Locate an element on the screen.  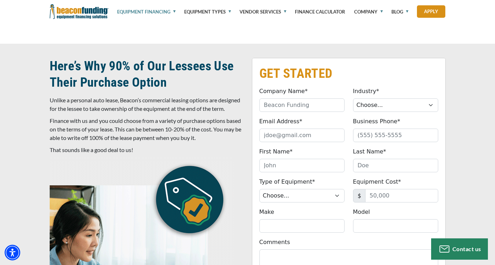
label: Type of Equipment* is located at coordinates (287, 182).